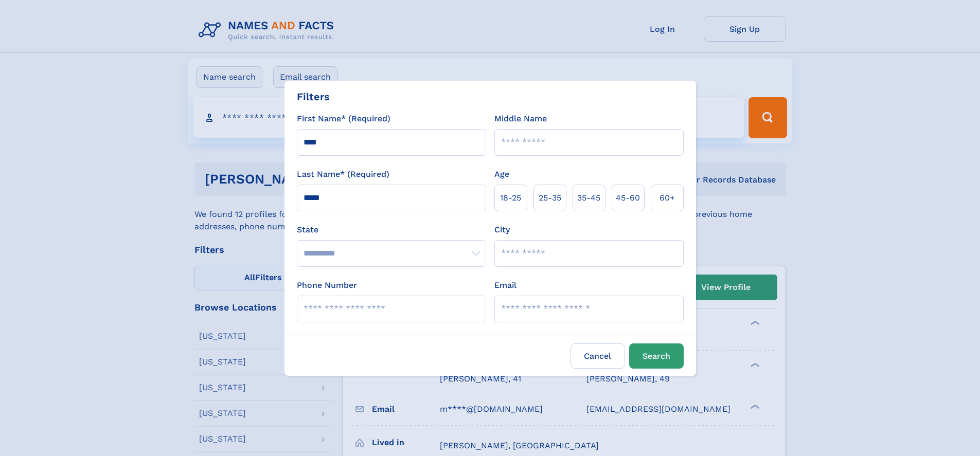 The width and height of the screenshot is (980, 456). Describe the element at coordinates (502, 230) in the screenshot. I see `label: City` at that location.